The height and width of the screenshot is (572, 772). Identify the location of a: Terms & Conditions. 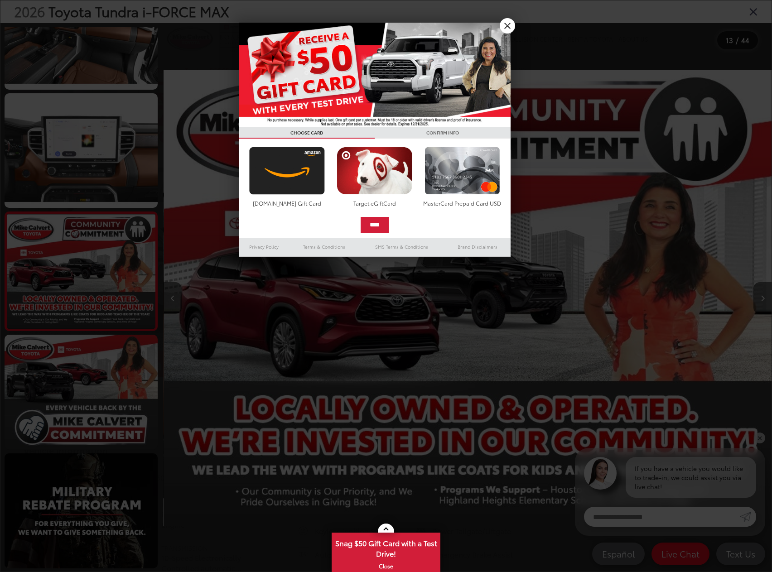
(324, 247).